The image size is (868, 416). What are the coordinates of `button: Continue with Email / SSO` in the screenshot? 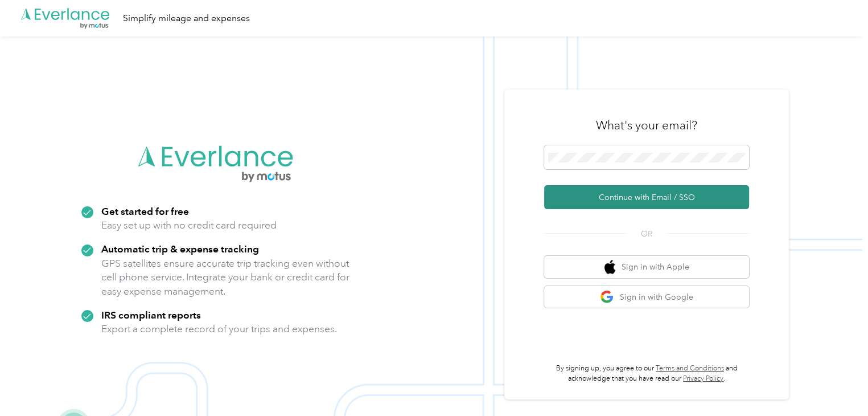 It's located at (647, 197).